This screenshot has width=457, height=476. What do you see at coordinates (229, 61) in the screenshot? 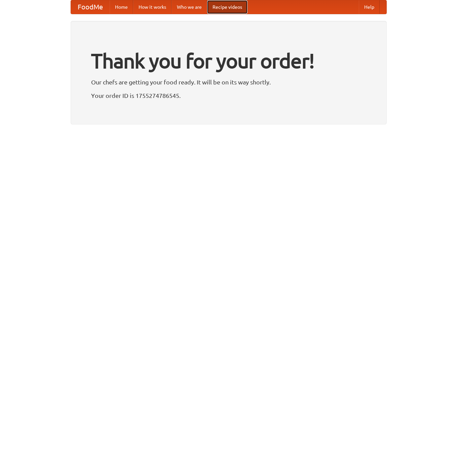
I see `h1: Thank you for your order!` at bounding box center [229, 61].